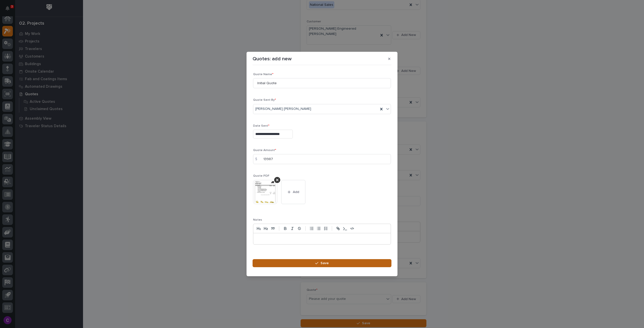  What do you see at coordinates (263, 74) in the screenshot?
I see `span: Quote Name` at bounding box center [263, 74].